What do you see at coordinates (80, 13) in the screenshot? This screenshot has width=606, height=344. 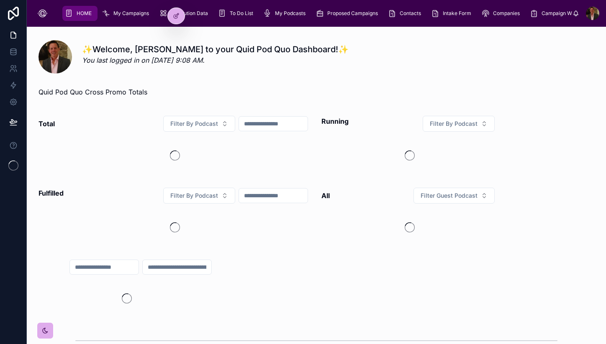 I see `a: HOME` at bounding box center [80, 13].